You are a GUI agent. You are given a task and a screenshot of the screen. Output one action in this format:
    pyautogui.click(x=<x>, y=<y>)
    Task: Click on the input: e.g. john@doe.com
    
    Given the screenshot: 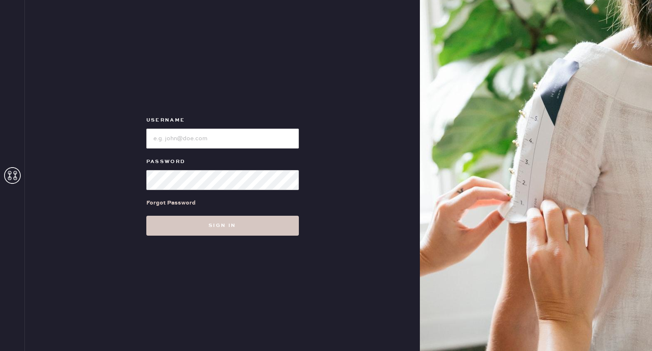 What is the action you would take?
    pyautogui.click(x=223, y=139)
    